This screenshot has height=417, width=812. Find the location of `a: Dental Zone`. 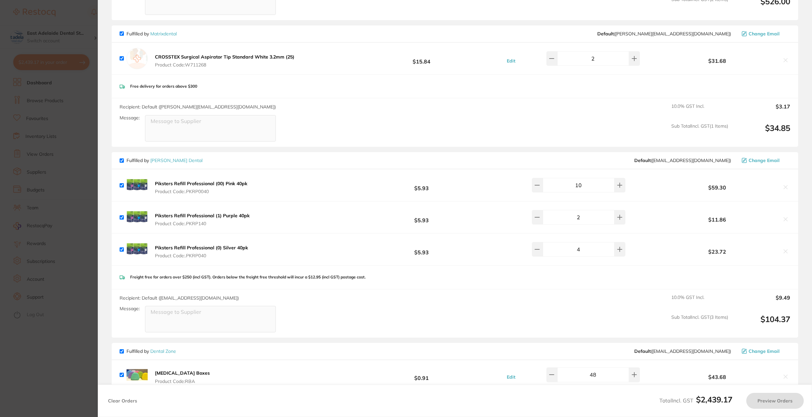

a: Dental Zone is located at coordinates (163, 351).